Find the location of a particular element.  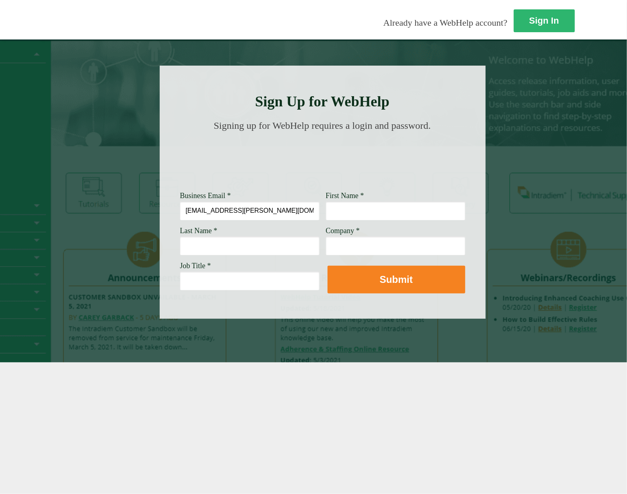

span: Company * is located at coordinates (343, 230).